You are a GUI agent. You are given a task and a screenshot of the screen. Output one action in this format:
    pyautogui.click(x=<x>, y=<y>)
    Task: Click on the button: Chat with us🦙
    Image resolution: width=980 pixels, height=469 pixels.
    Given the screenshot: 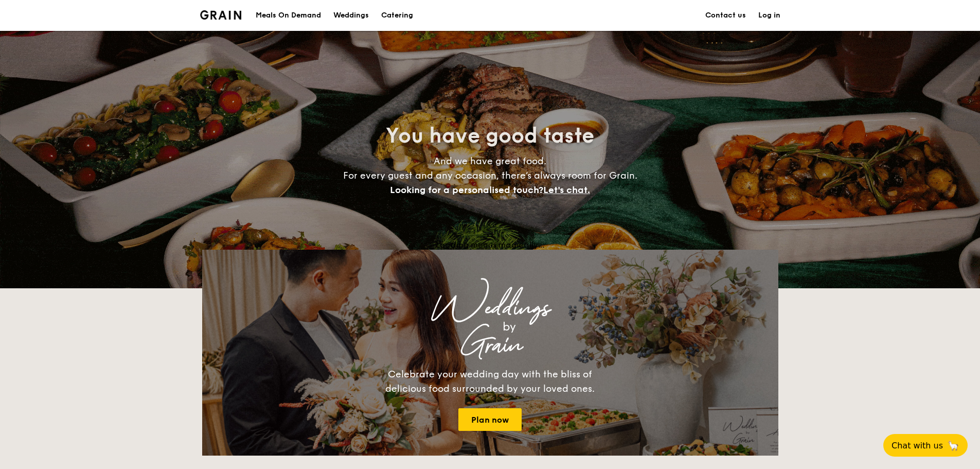 What is the action you would take?
    pyautogui.click(x=925, y=445)
    